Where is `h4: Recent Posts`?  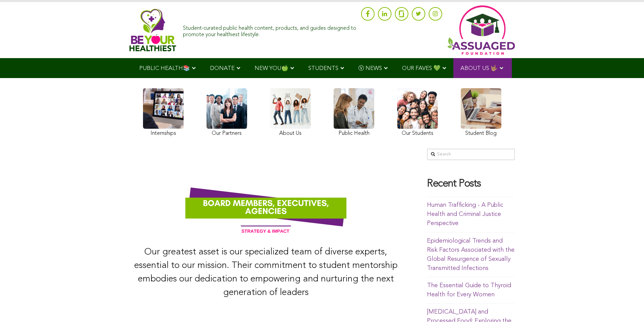
h4: Recent Posts is located at coordinates (471, 184).